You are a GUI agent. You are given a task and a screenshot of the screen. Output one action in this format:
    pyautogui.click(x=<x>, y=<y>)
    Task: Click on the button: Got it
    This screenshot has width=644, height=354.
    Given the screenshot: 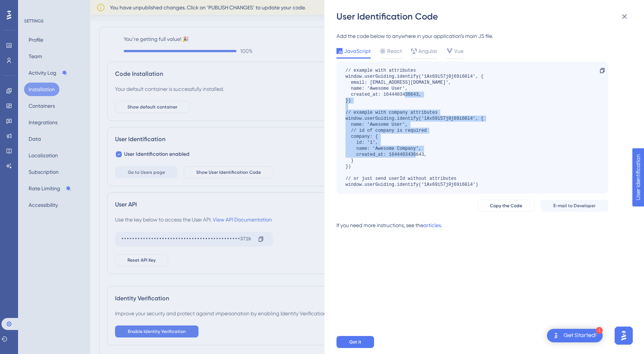 What is the action you would take?
    pyautogui.click(x=355, y=342)
    